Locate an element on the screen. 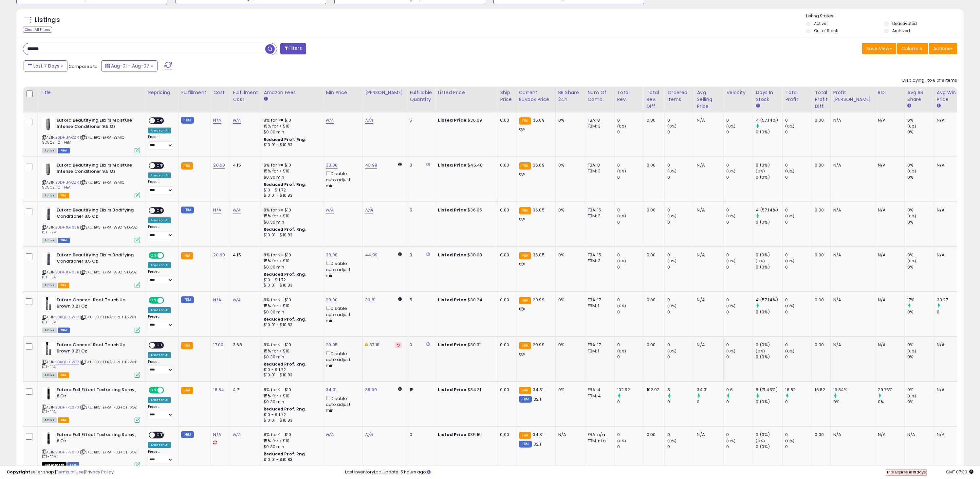 The width and height of the screenshot is (980, 479). a: B0DHFP26P3 is located at coordinates (67, 452).